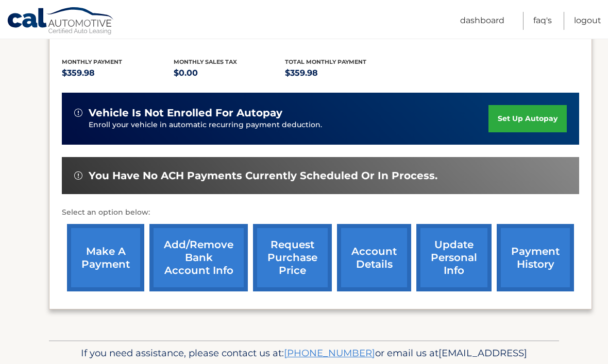 The image size is (608, 364). I want to click on span: Total Monthly Payment, so click(326, 62).